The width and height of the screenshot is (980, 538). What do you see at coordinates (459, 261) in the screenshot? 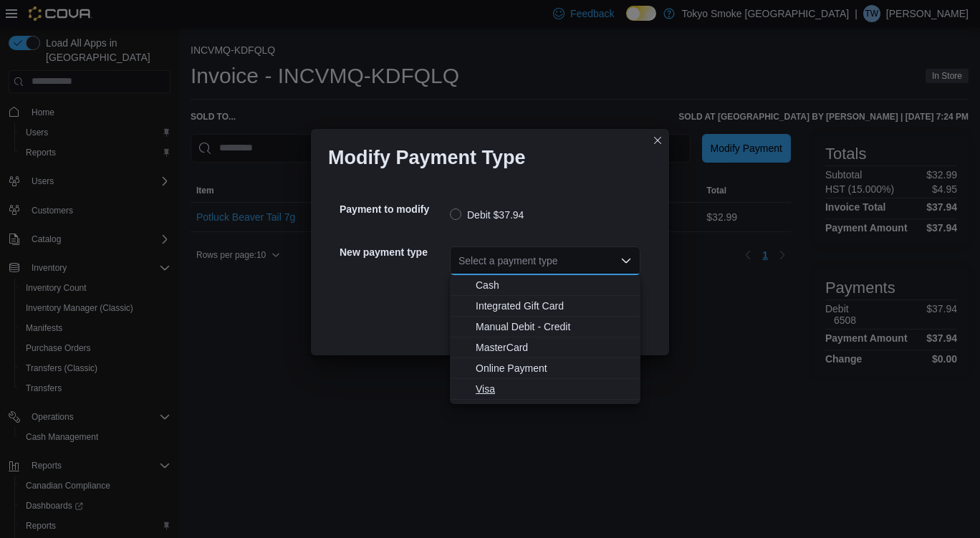
I see `input: Accessible screen reader label` at bounding box center [459, 261].